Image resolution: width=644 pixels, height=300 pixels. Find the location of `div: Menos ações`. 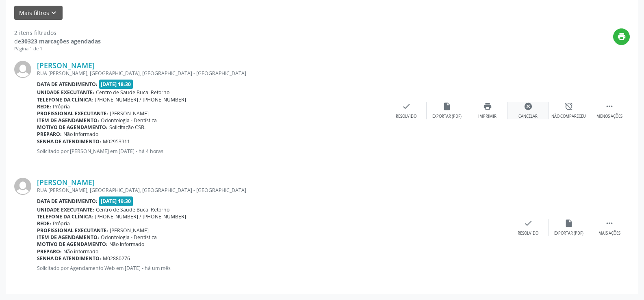

div: Menos ações is located at coordinates (610, 117).